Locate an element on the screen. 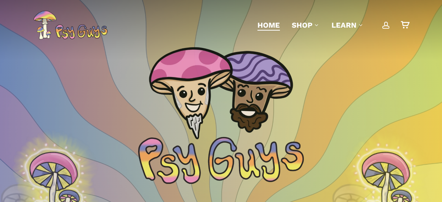 The image size is (442, 202). a: Learn is located at coordinates (348, 25).